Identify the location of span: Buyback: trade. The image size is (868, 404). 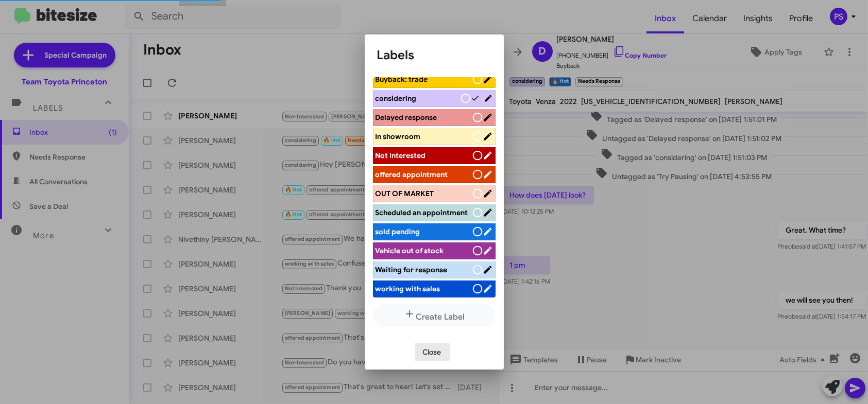
(402, 79).